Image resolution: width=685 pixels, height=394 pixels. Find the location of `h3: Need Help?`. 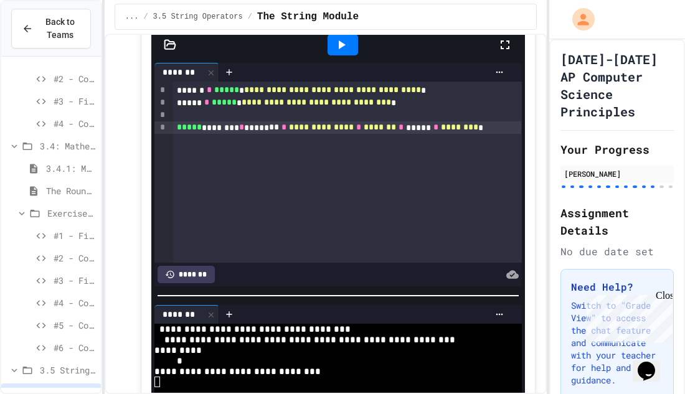

h3: Need Help? is located at coordinates (617, 287).